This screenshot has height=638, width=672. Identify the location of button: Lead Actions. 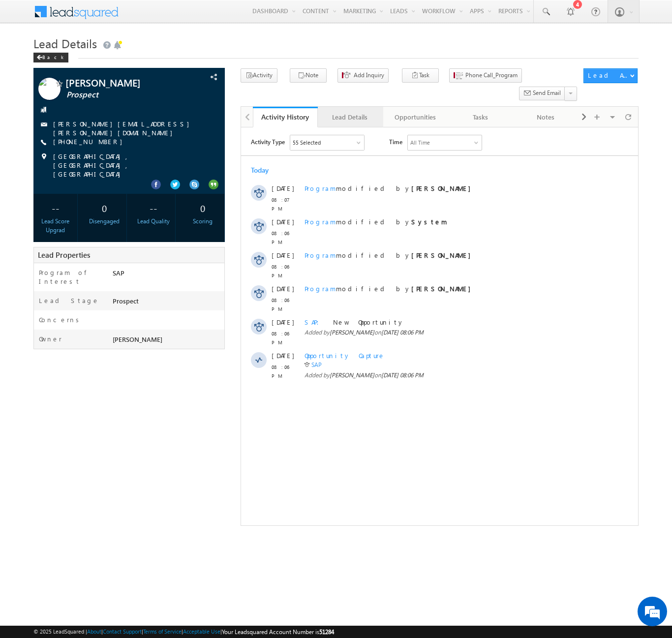
(610, 76).